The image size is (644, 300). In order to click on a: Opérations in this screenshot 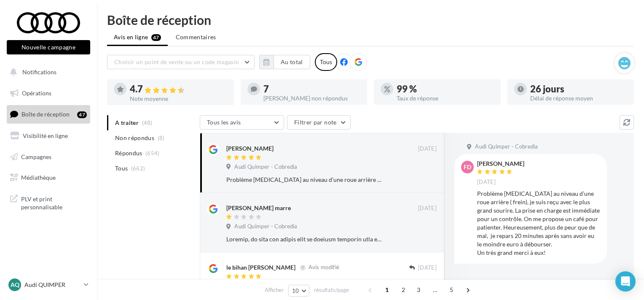, I will do `click(48, 93)`.